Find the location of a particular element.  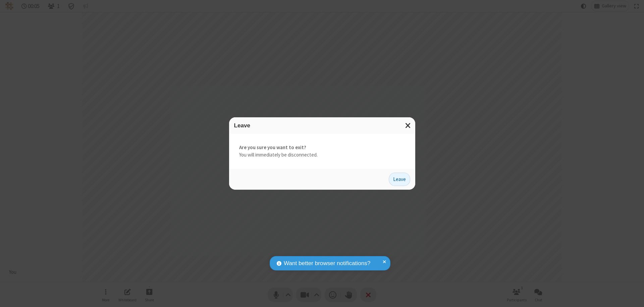

h3: Leave is located at coordinates (322, 126).